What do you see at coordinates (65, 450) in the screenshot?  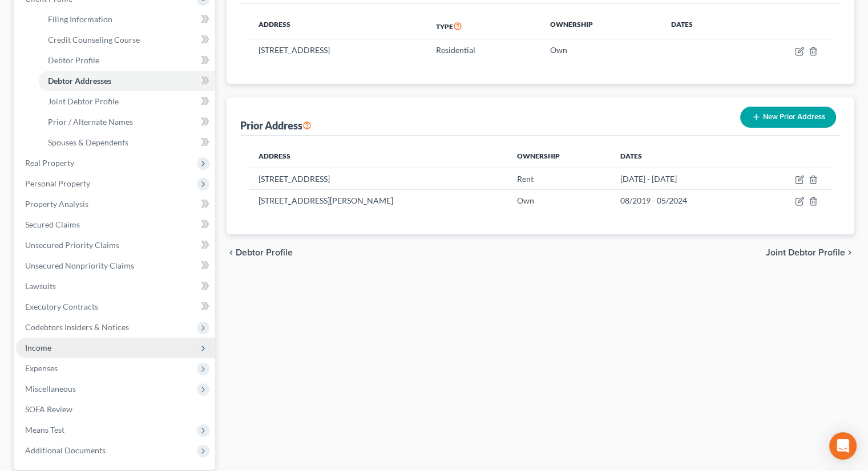 I see `span: Additional Documents` at bounding box center [65, 450].